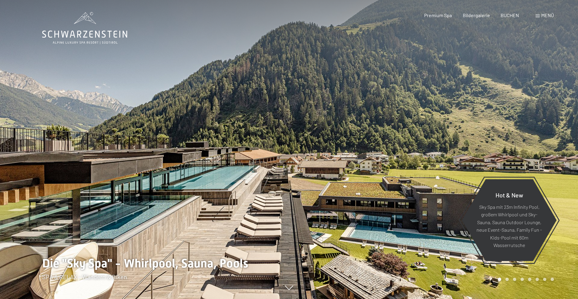 The width and height of the screenshot is (578, 299). I want to click on div: Carousel Page 2, so click(507, 279).